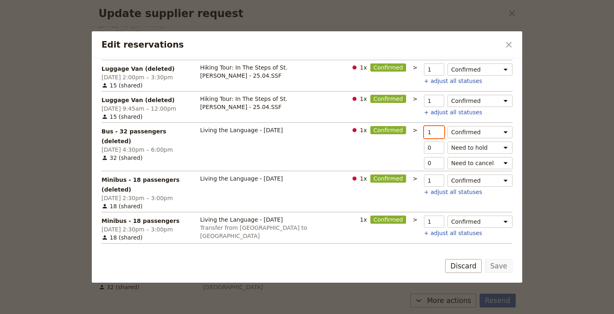 The width and height of the screenshot is (614, 314). Describe the element at coordinates (499, 266) in the screenshot. I see `button: Save` at that location.